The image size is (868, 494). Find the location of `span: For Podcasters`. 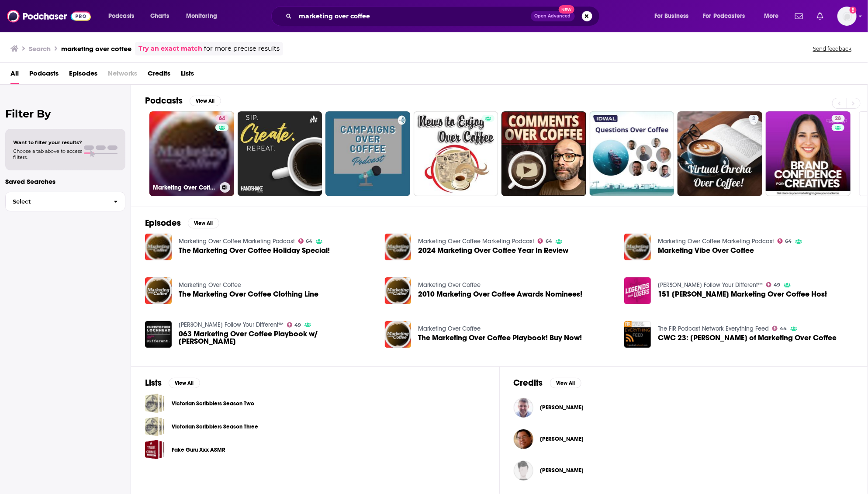

span: For Podcasters is located at coordinates (725, 16).